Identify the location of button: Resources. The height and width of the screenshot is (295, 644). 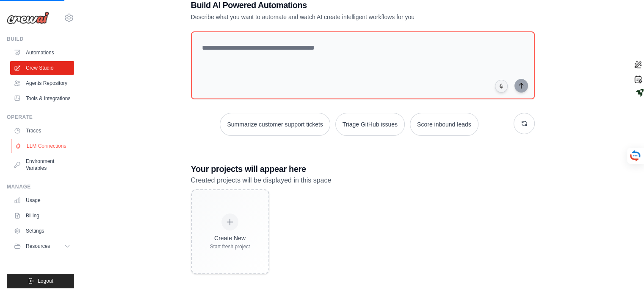
(42, 246).